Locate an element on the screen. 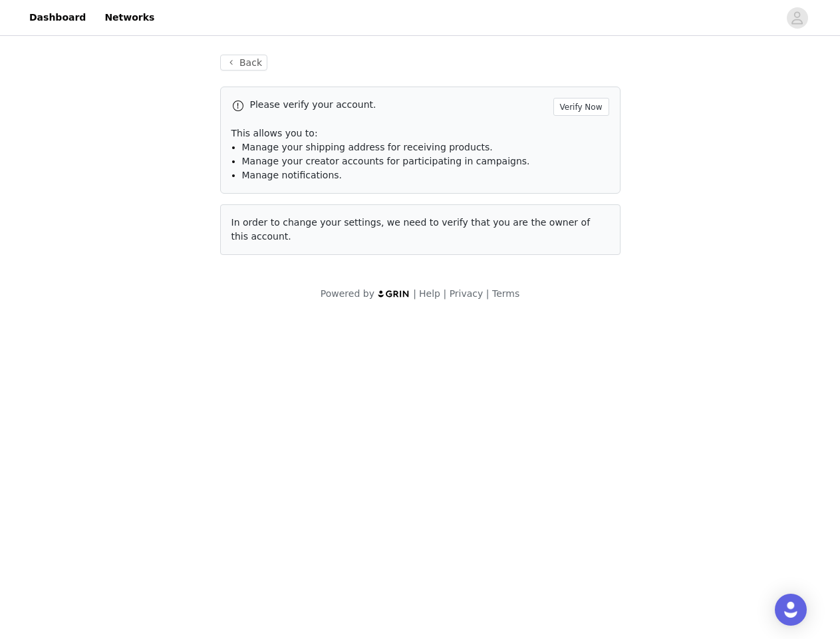 The image size is (840, 639). a: Help is located at coordinates (430, 294).